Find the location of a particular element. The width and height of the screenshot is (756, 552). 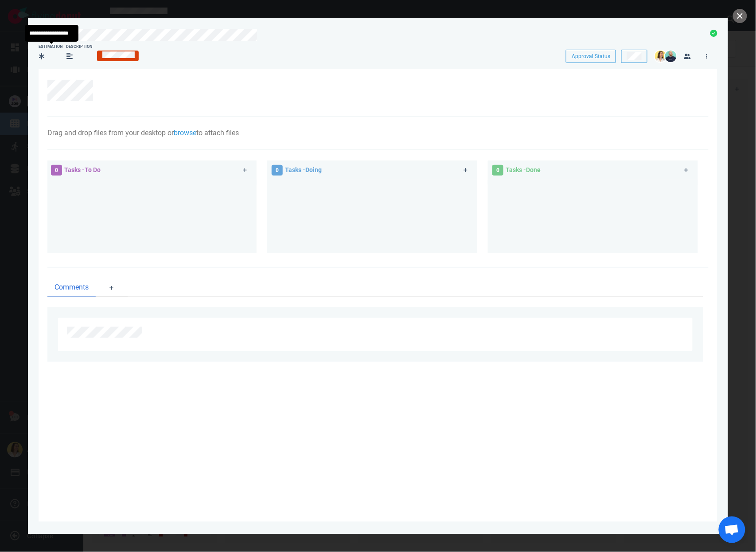

div: Ouvrir le chat is located at coordinates (732, 530).